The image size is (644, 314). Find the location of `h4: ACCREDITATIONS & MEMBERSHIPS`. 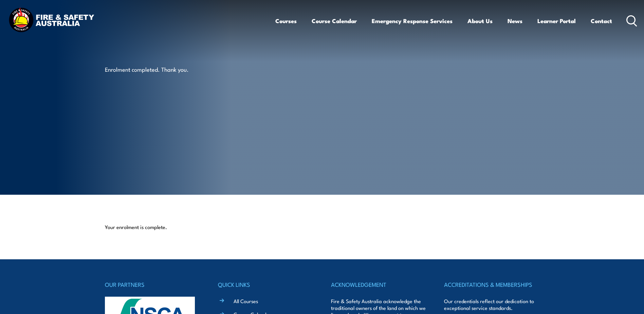

h4: ACCREDITATIONS & MEMBERSHIPS is located at coordinates (491, 284).